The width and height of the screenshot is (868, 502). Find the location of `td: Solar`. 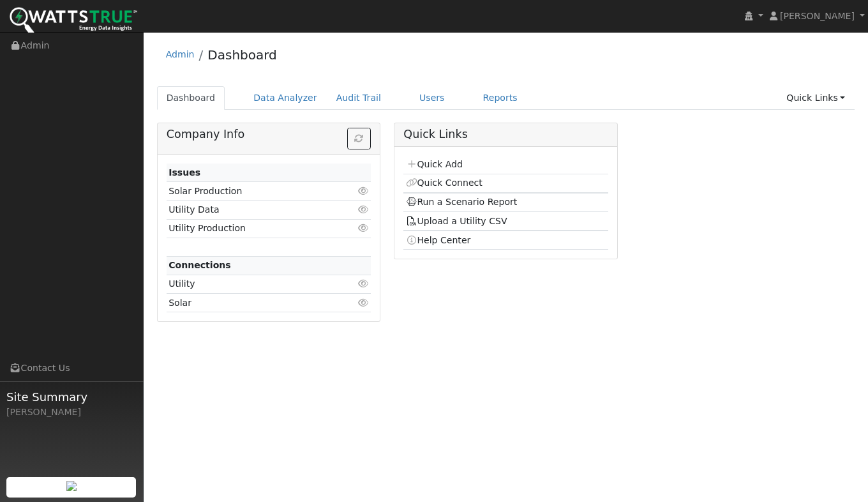

td: Solar is located at coordinates (252, 303).